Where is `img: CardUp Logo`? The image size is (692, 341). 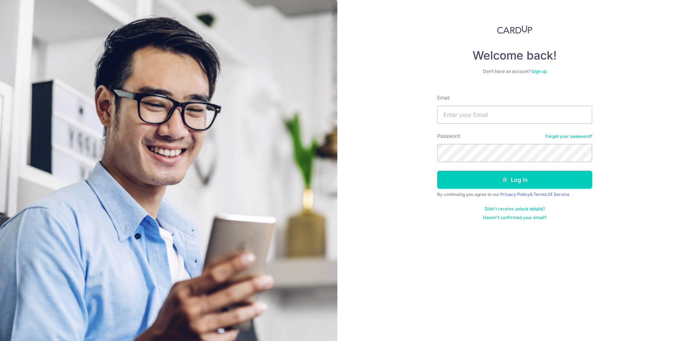
img: CardUp Logo is located at coordinates (515, 30).